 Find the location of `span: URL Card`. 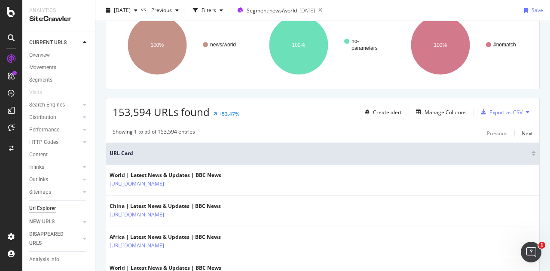

span: URL Card is located at coordinates (319, 153).